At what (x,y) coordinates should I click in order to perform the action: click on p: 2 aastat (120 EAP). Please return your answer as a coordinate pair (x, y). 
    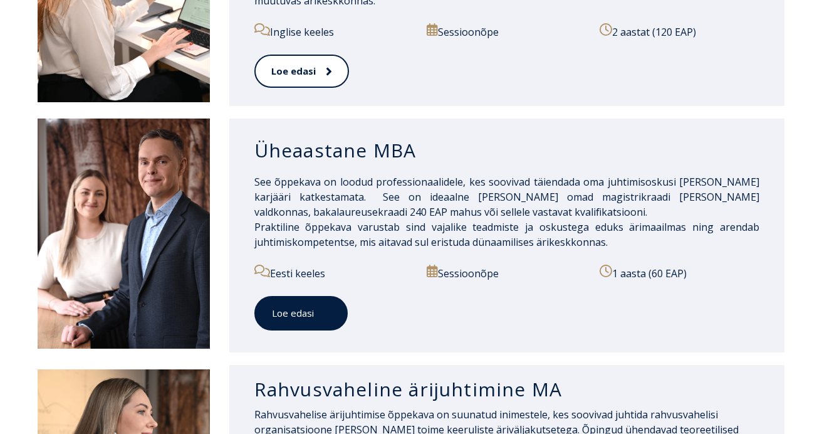
    Looking at the image, I should click on (679, 31).